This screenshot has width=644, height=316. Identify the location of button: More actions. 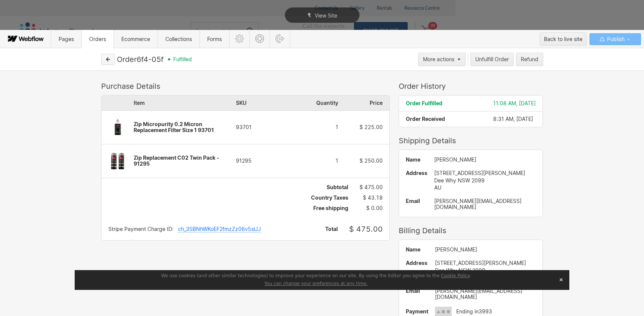
(442, 59).